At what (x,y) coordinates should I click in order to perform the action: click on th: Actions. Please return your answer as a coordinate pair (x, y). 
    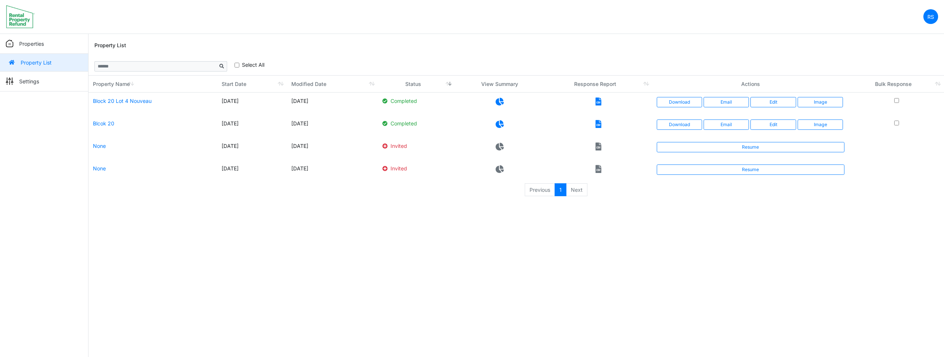
    Looking at the image, I should click on (751, 84).